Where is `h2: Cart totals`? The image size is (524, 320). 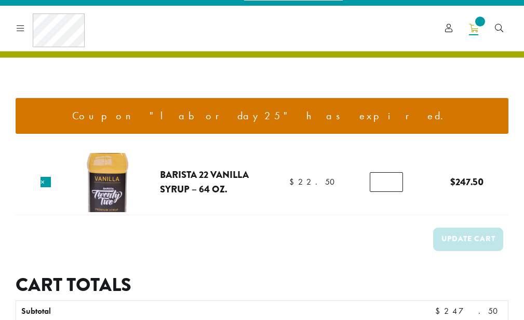 h2: Cart totals is located at coordinates (262, 285).